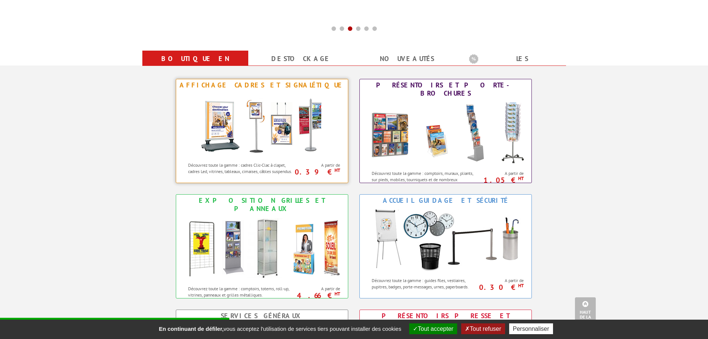 This screenshot has height=339, width=708. What do you see at coordinates (407, 59) in the screenshot?
I see `a: nouveautés` at bounding box center [407, 59].